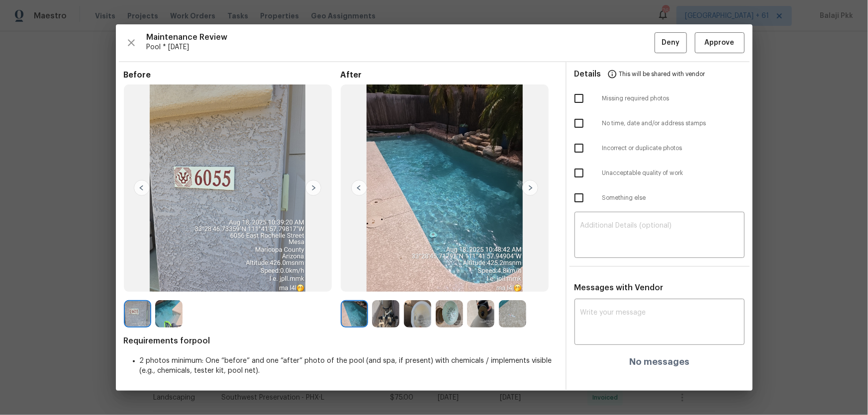  Describe the element at coordinates (660, 98) in the screenshot. I see `div: Missing required photos` at that location.